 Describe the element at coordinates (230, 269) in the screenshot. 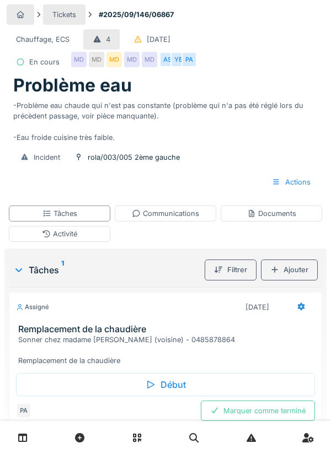

I see `div: Filtrer` at that location.